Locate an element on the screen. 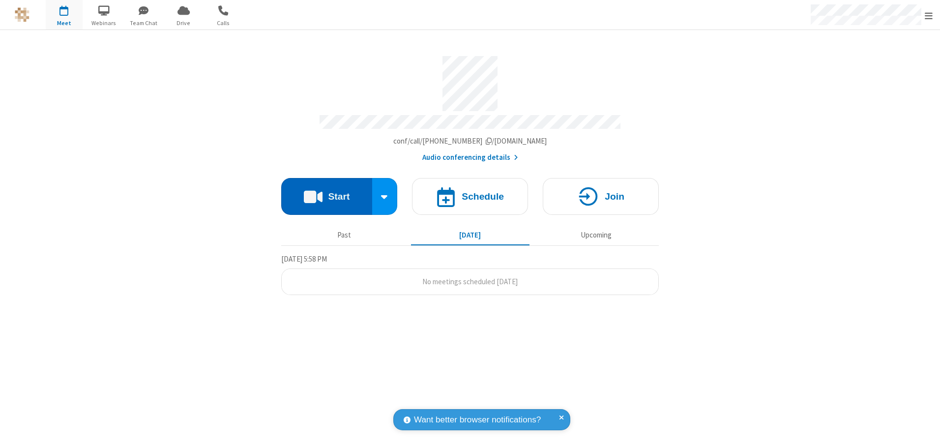 The image size is (940, 447). button: Schedule is located at coordinates (470, 196).